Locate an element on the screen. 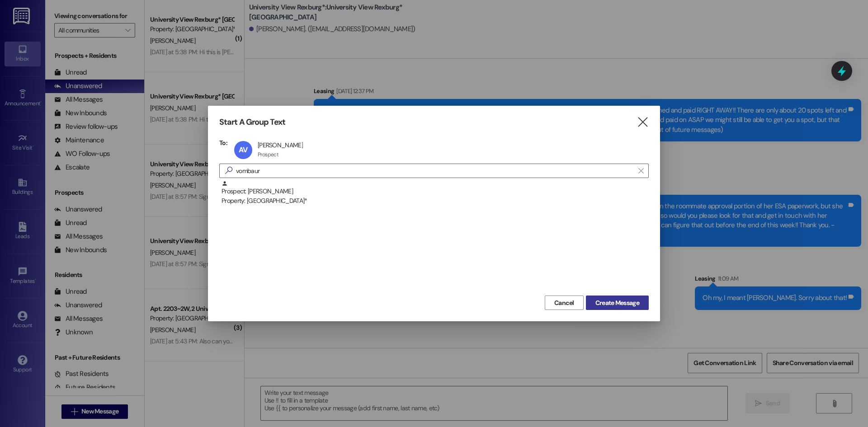 The height and width of the screenshot is (427, 868). button: Clear text is located at coordinates (641, 171).